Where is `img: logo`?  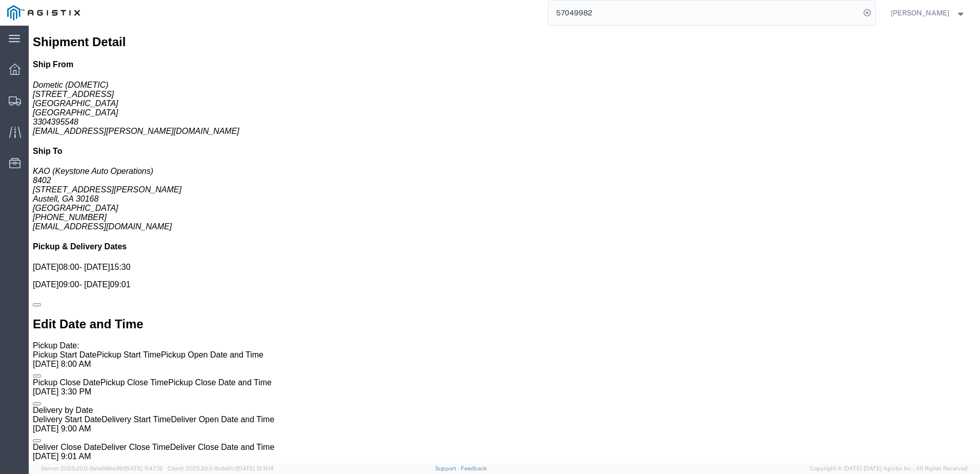 img: logo is located at coordinates (44, 13).